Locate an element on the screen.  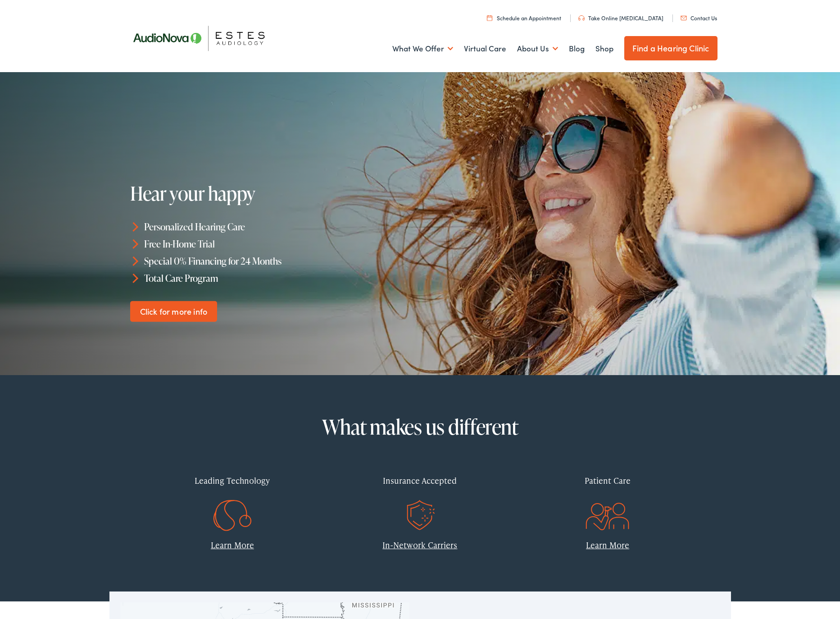
li: Special 0% Financing for 24 Months is located at coordinates (277, 261).